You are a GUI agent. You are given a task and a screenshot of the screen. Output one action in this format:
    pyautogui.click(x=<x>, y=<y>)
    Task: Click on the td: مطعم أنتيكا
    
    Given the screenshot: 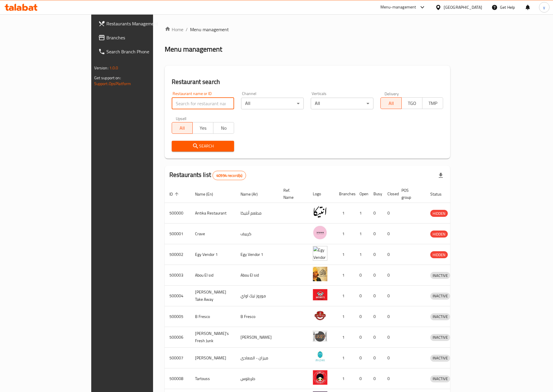 What is the action you would take?
    pyautogui.click(x=257, y=213)
    